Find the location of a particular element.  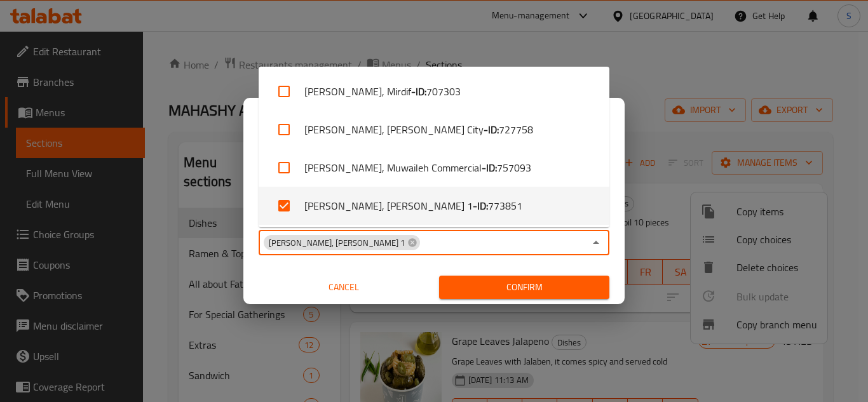

span: 773851 is located at coordinates (505, 206).